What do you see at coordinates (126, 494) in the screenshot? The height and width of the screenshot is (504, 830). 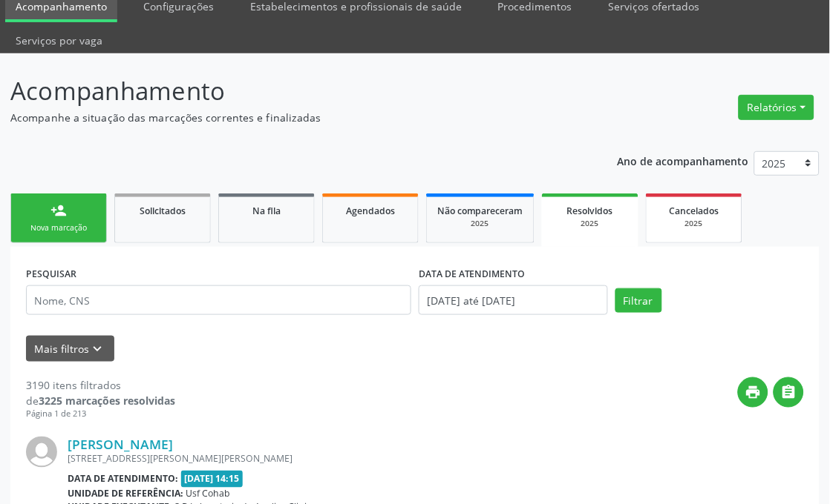 I see `b: Unidade de referência:` at bounding box center [126, 494].